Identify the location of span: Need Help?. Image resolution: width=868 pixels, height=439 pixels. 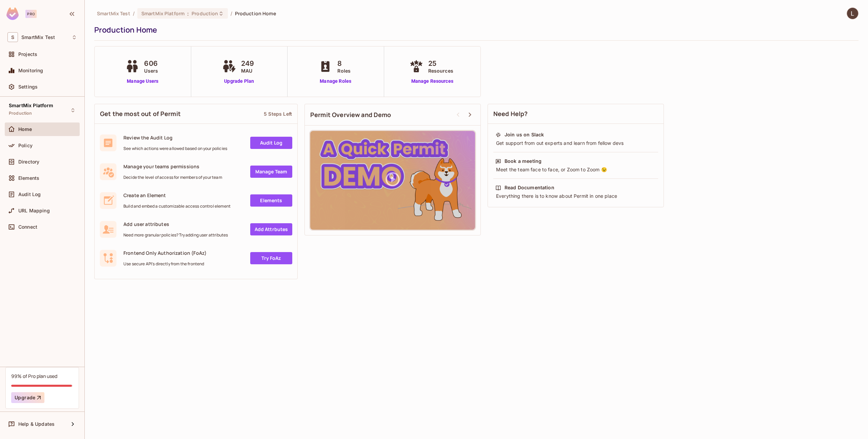
(511, 114).